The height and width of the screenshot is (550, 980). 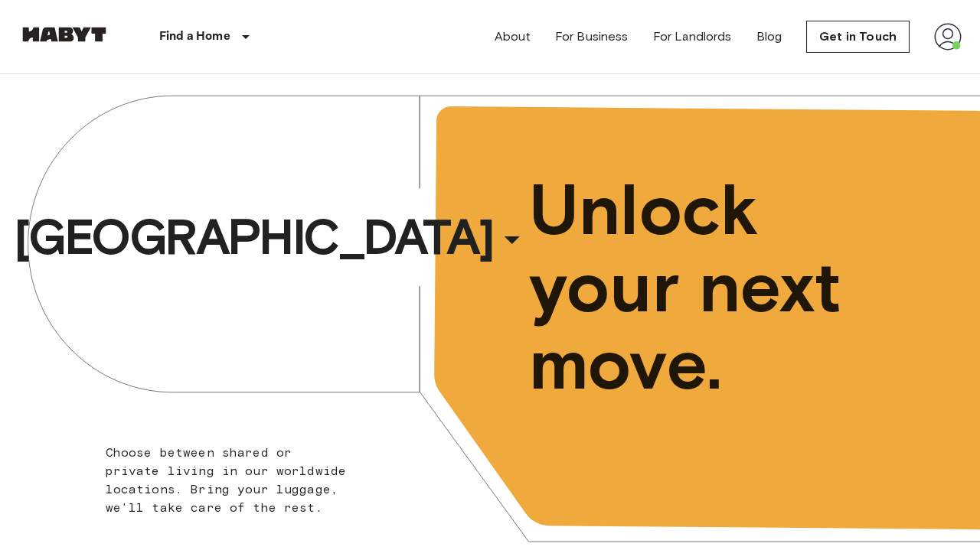 I want to click on a: Get in Touch, so click(x=858, y=36).